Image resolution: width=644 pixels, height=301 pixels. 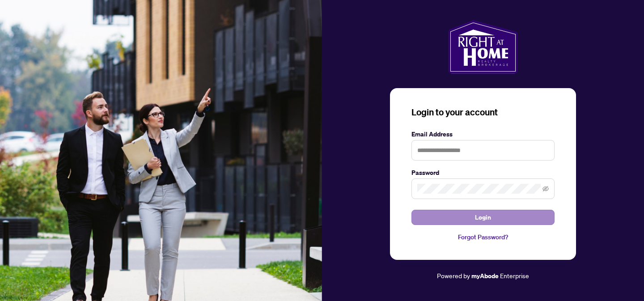 I want to click on img: ma-logo, so click(x=483, y=47).